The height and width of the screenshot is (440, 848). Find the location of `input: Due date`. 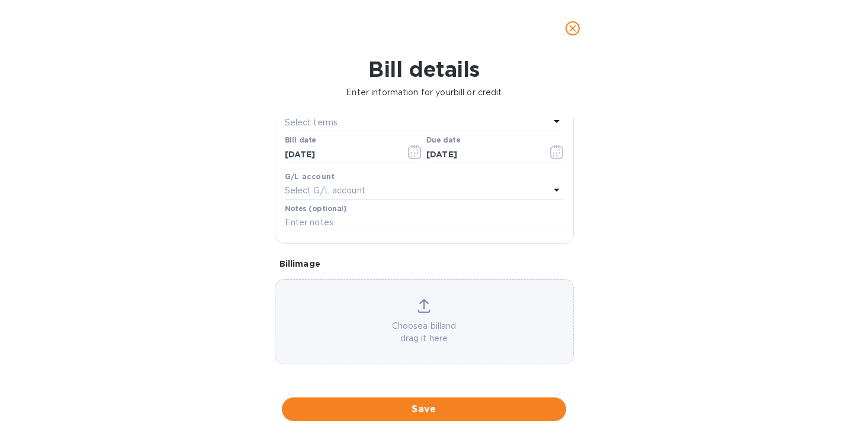

input: Due date is located at coordinates (482, 155).